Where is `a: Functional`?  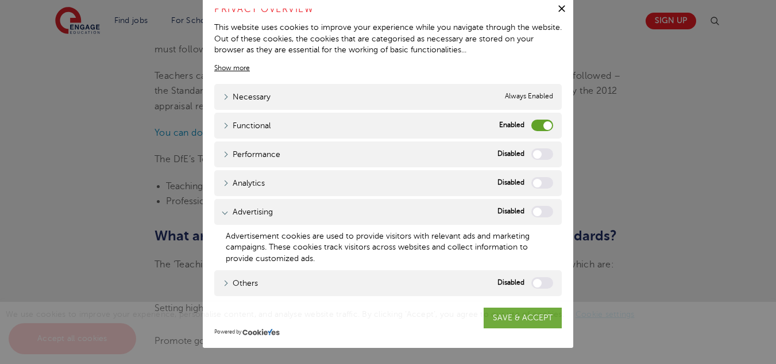 a: Functional is located at coordinates (247, 125).